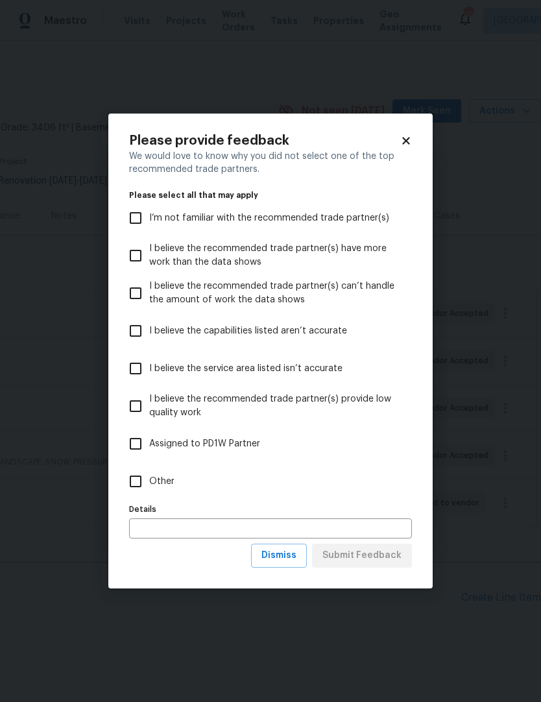 This screenshot has width=541, height=702. What do you see at coordinates (205, 444) in the screenshot?
I see `span: Assigned to PD1W Partner` at bounding box center [205, 444].